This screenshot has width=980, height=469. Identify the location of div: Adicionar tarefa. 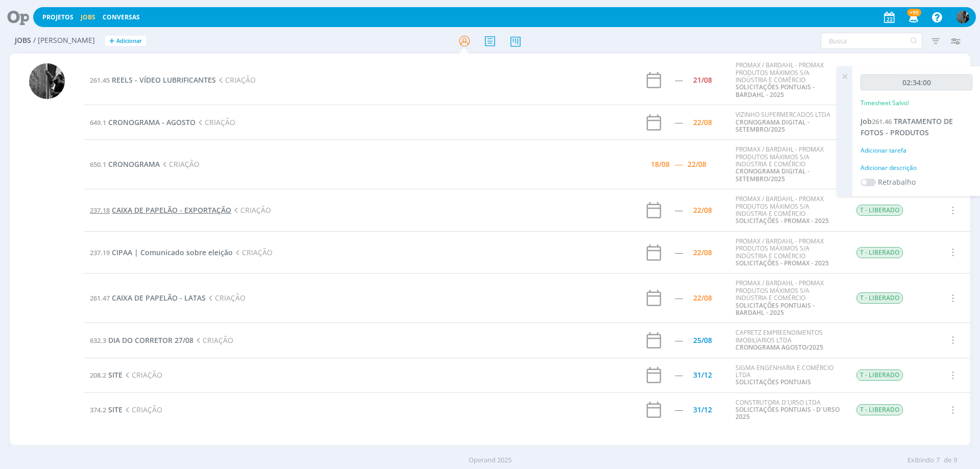
(916, 150).